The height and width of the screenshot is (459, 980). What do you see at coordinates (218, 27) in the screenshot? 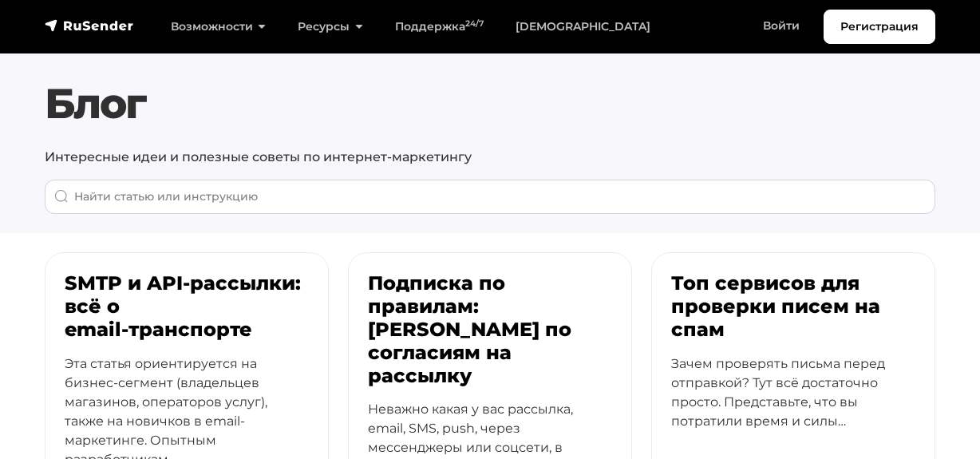
I see `a: Возможности` at bounding box center [218, 27].